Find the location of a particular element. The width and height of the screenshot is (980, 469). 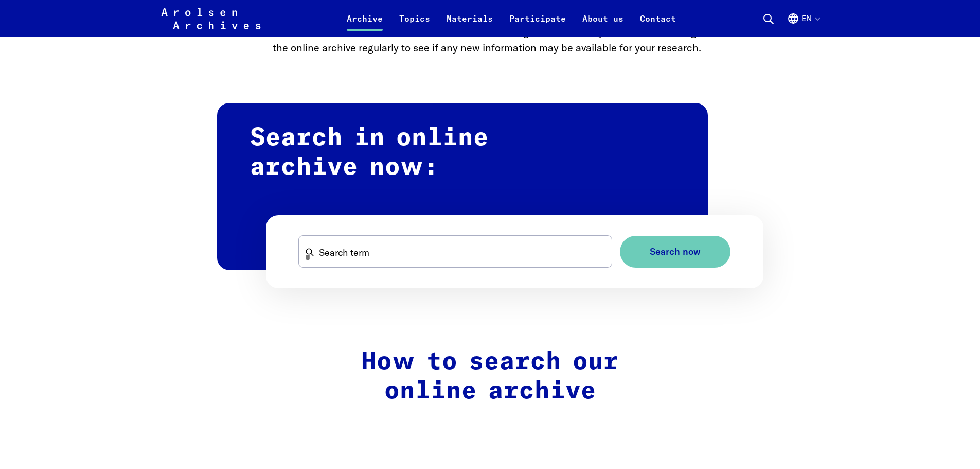

a: Participate is located at coordinates (538, 24).